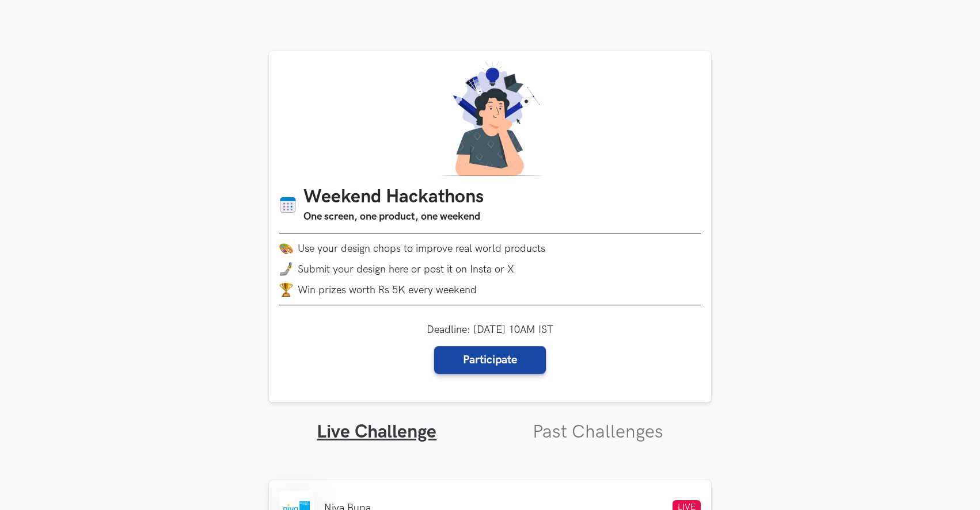  Describe the element at coordinates (288, 205) in the screenshot. I see `img: Calendar icon` at that location.